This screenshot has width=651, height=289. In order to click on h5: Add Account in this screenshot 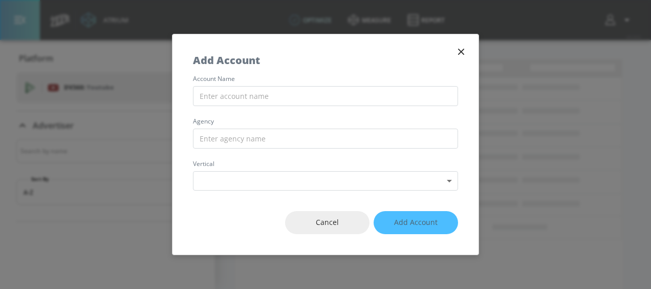, I will do `click(226, 60)`.